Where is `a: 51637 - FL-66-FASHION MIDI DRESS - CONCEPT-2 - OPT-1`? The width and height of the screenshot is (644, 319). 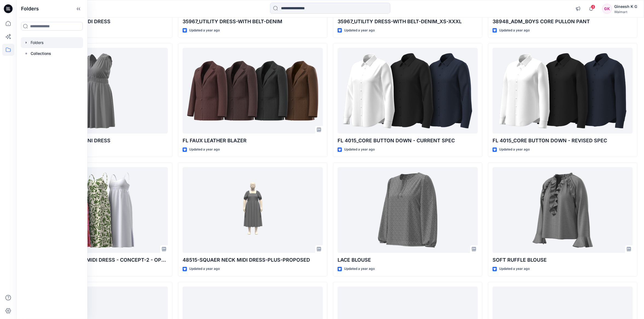
a: 51637 - FL-66-FASHION MIDI DRESS - CONCEPT-2 - OPT-1 is located at coordinates (98, 210).